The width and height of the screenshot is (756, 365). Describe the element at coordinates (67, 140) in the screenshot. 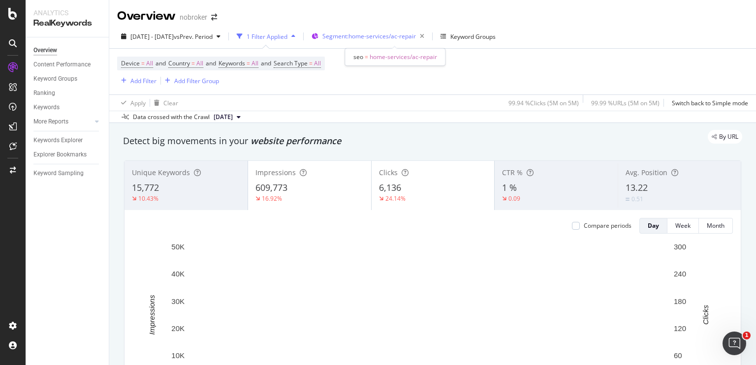

I see `a: Keywords Explorer` at that location.